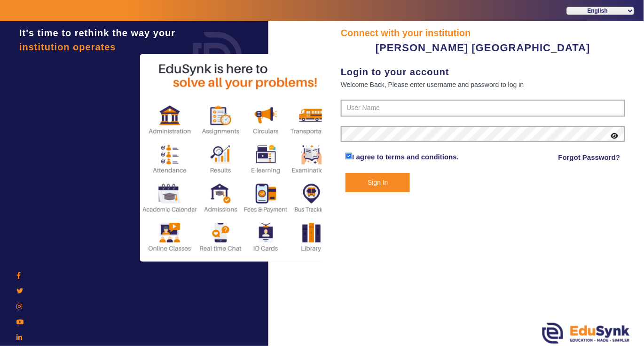 This screenshot has height=346, width=644. Describe the element at coordinates (586, 334) in the screenshot. I see `img: edusynk.png` at that location.